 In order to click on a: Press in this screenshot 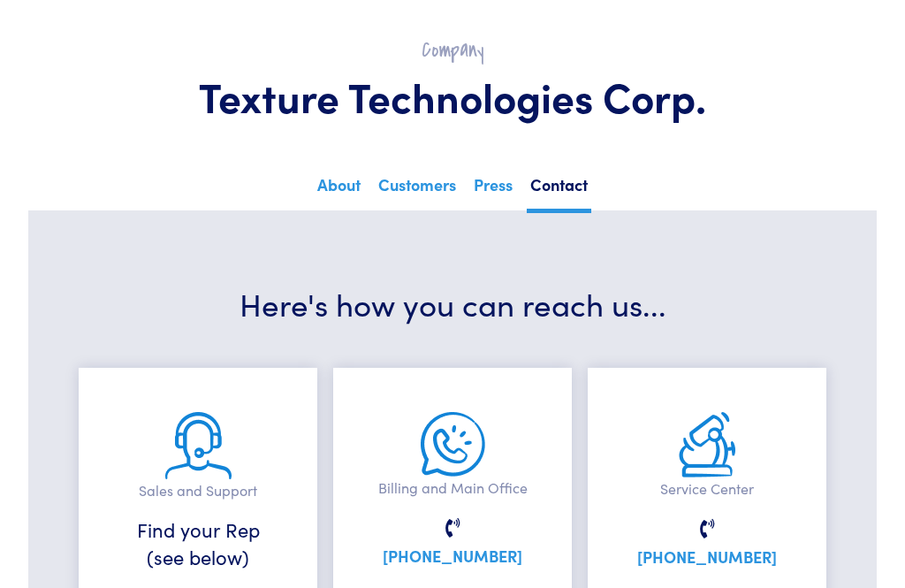, I will do `click(494, 189)`.